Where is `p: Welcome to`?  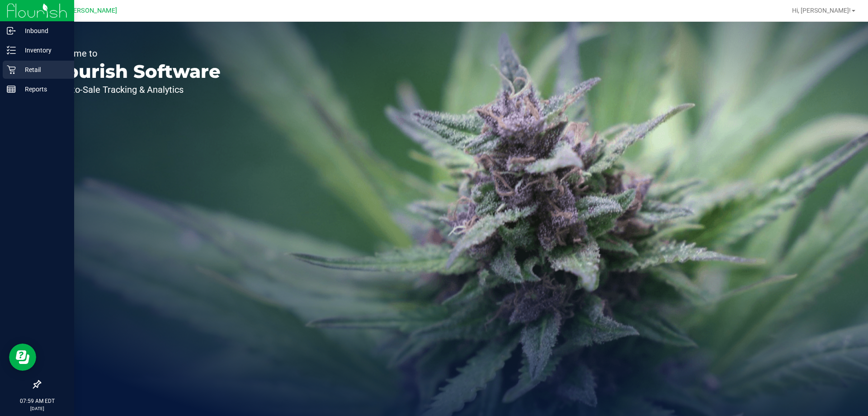 p: Welcome to is located at coordinates (135, 53).